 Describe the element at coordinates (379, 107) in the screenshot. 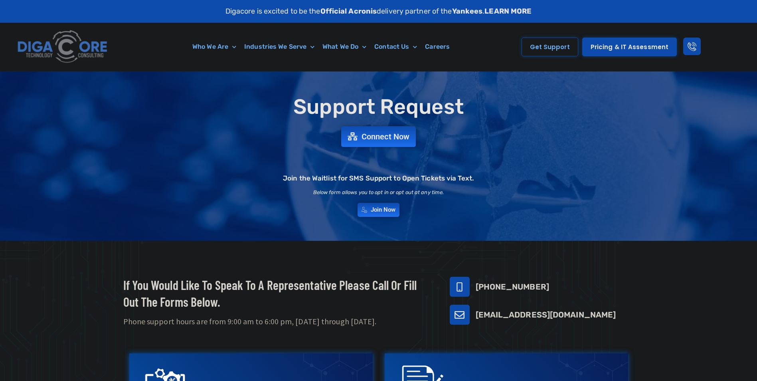

I see `h1: Support Request` at that location.